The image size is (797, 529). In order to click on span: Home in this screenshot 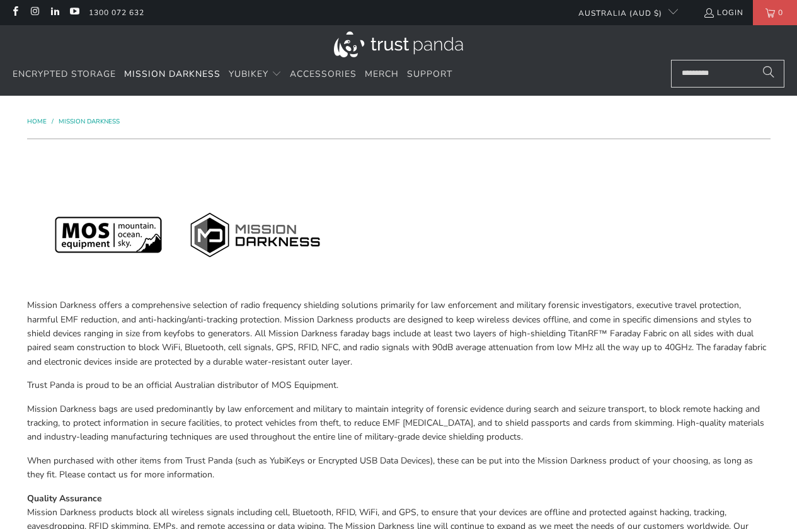, I will do `click(37, 122)`.